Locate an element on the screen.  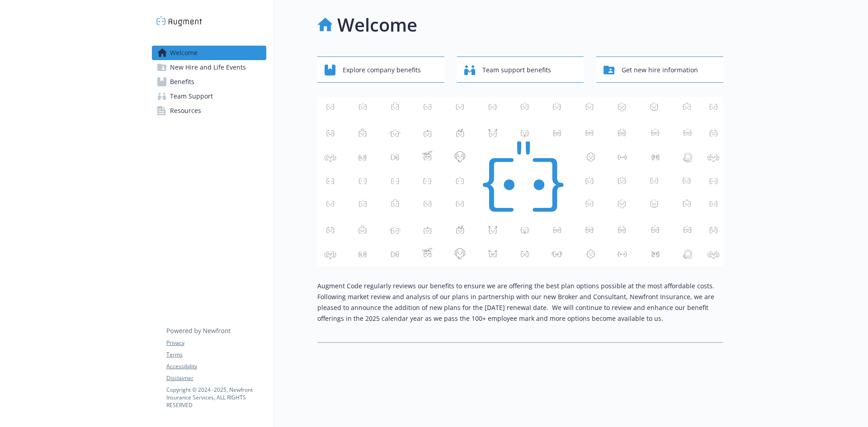
a: Accessibility is located at coordinates (216, 366).